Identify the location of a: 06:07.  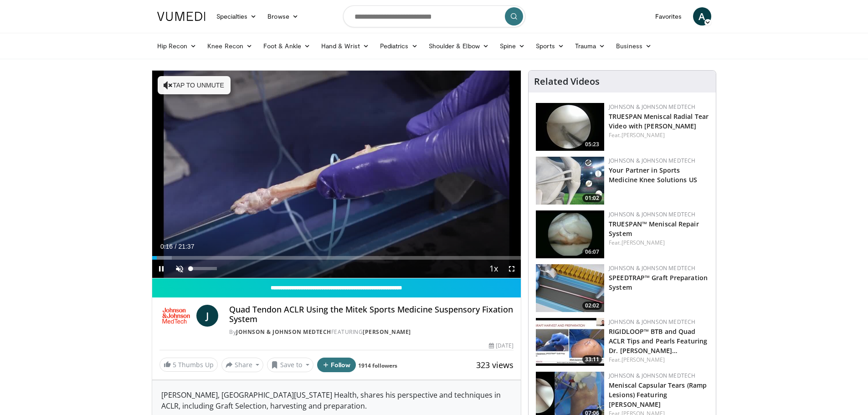
(570, 234).